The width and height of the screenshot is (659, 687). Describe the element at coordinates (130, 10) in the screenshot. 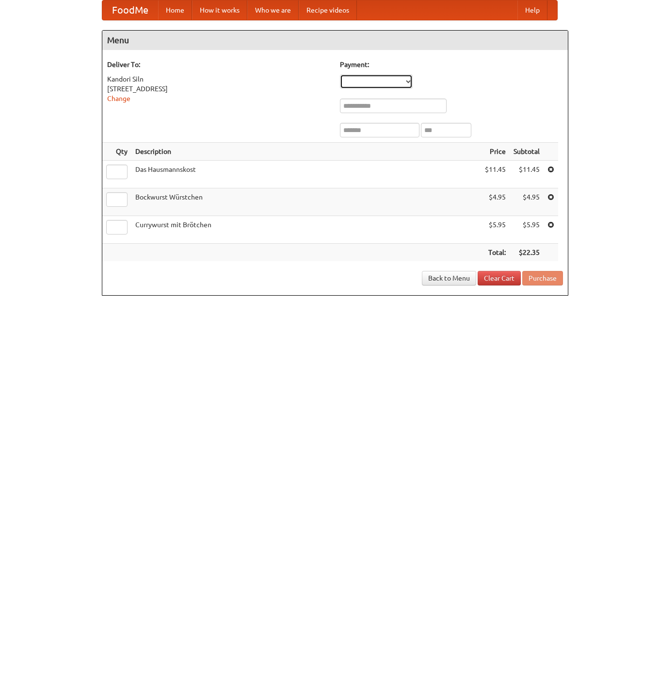

I see `a: FoodMe` at that location.